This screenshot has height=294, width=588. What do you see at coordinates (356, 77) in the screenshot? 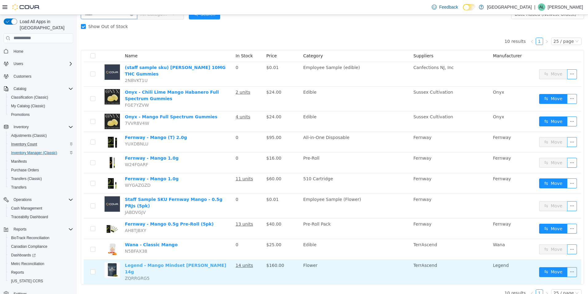
I see `span: Sussex Cultivation` at bounding box center [356, 77].